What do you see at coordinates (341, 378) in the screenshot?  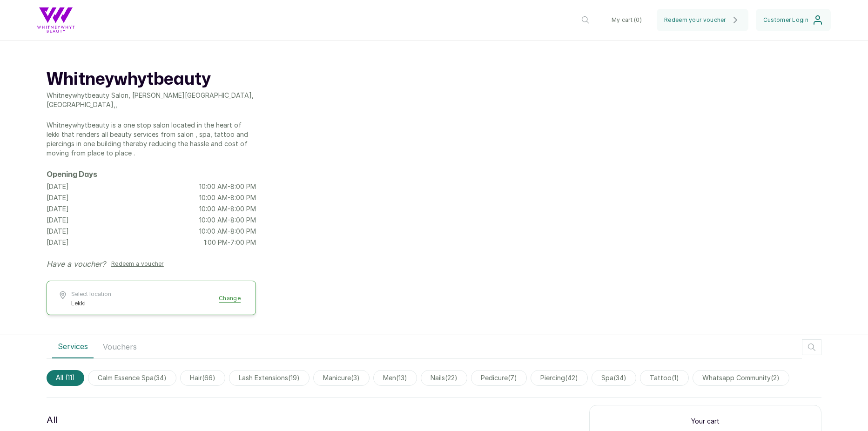 I see `span: manicure(3)` at bounding box center [341, 378].